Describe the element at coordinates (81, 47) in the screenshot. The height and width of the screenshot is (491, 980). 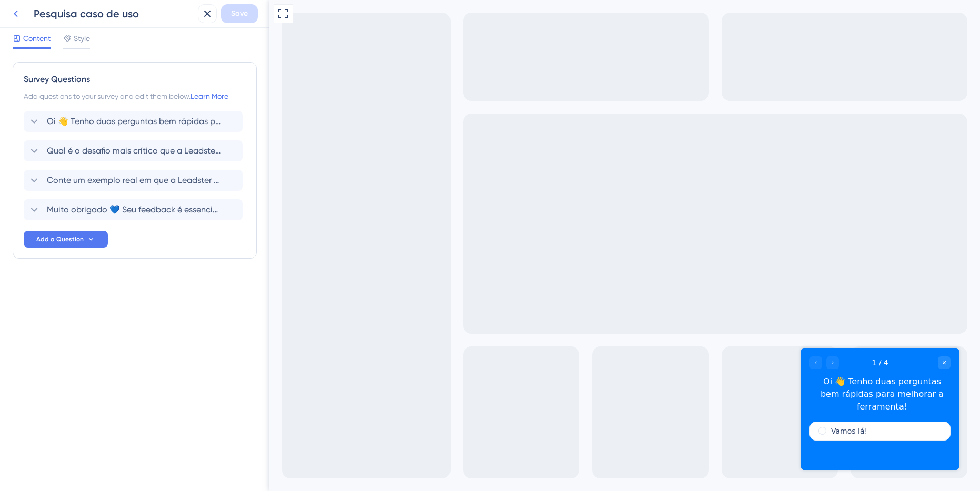
I see `div: Oi 👋 Tenho duas perguntas bem rápidas para melhorar a ferramenta!` at that location.